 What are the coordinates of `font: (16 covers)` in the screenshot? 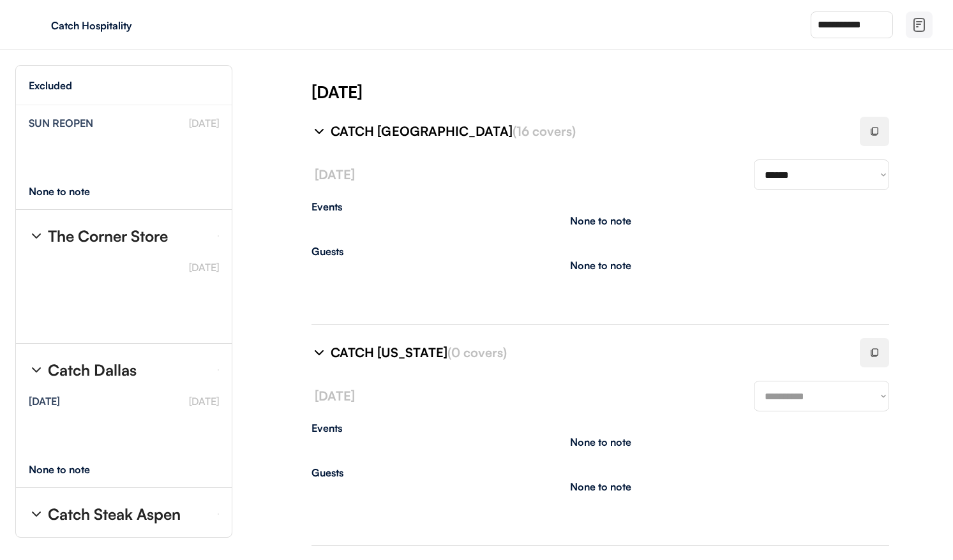 It's located at (544, 131).